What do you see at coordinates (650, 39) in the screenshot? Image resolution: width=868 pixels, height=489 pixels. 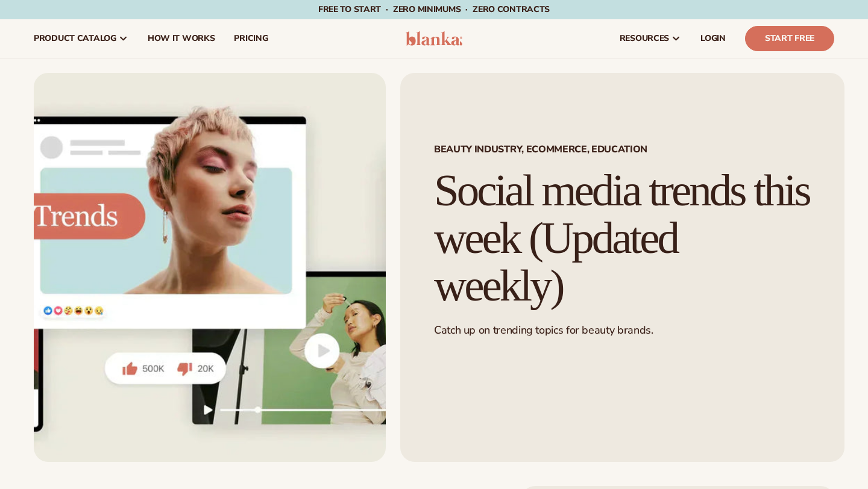 I see `a: resources` at bounding box center [650, 39].